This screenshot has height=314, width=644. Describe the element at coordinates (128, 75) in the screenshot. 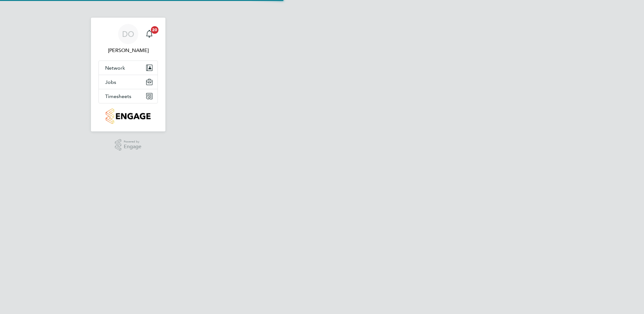

I see `nav: Main navigation` at that location.